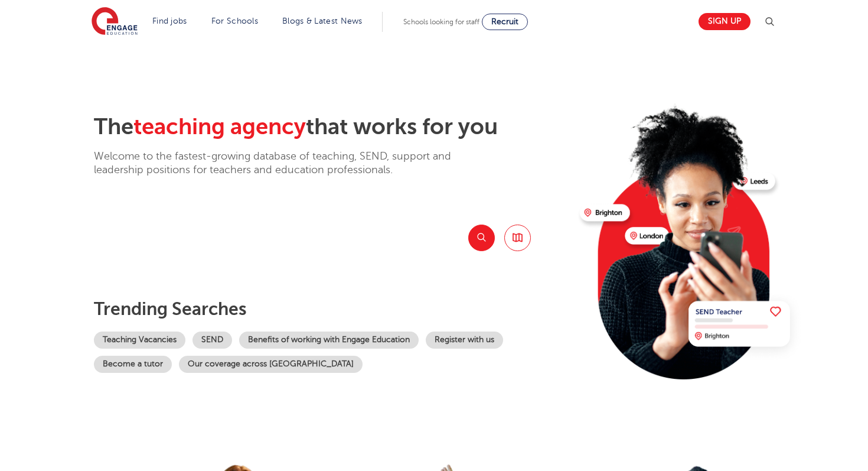  I want to click on a: Recruit, so click(505, 22).